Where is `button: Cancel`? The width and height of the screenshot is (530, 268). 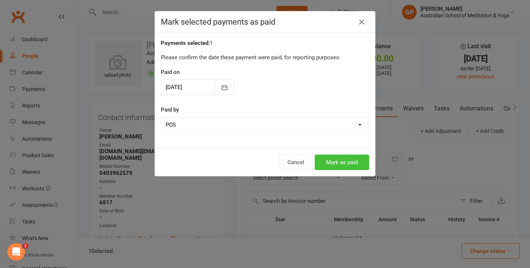 button: Cancel is located at coordinates (296, 162).